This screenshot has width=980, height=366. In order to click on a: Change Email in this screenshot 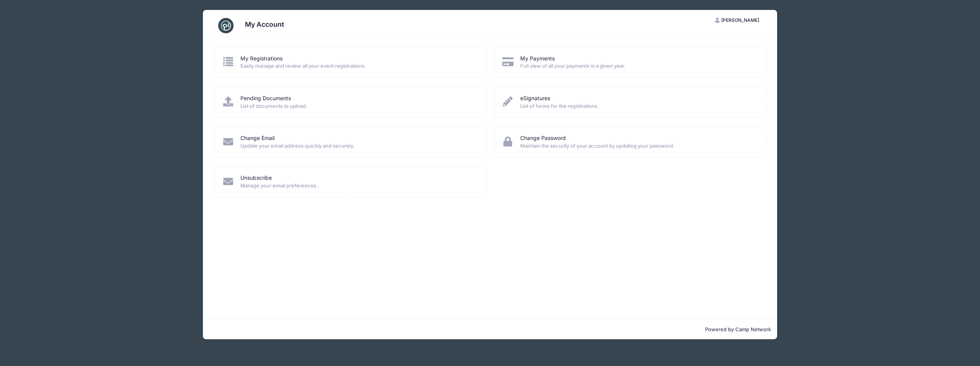, I will do `click(257, 138)`.